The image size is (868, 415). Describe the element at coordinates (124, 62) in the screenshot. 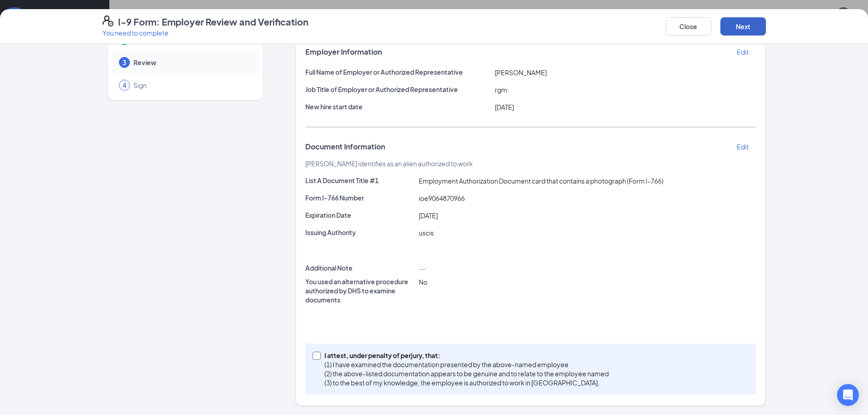

I see `span: 3` at that location.